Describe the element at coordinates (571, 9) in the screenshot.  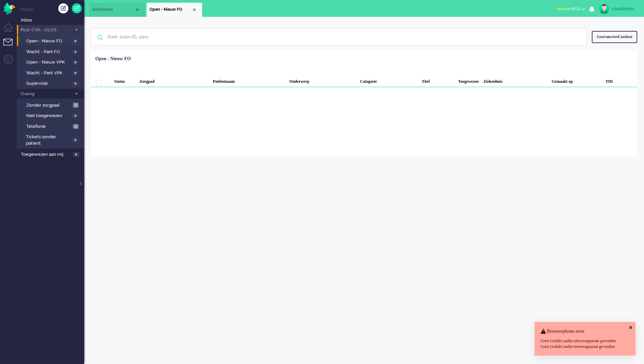
I see `button: awayfor 00:02` at that location.